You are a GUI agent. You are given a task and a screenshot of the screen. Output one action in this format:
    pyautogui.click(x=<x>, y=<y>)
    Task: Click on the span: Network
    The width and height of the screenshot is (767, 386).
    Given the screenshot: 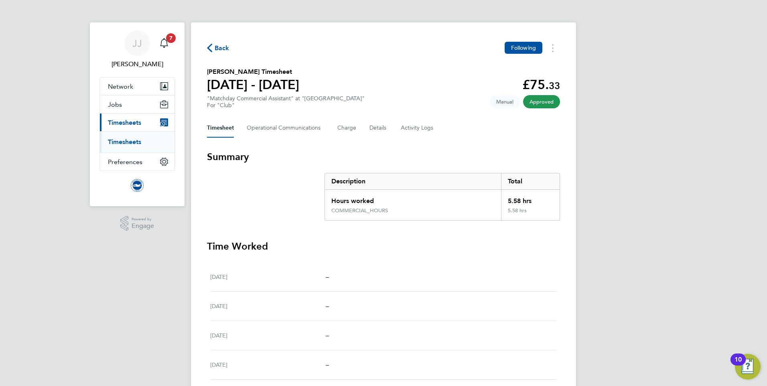 What is the action you would take?
    pyautogui.click(x=120, y=86)
    